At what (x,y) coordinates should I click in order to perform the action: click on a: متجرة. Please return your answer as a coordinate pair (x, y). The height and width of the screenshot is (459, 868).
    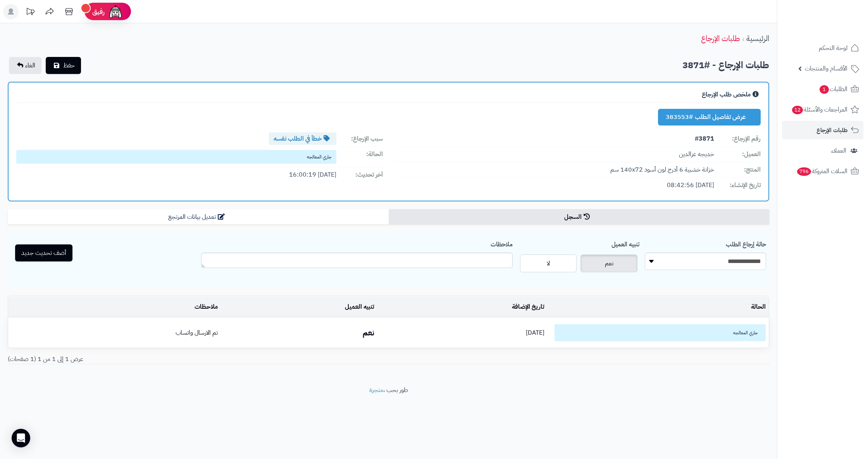
    Looking at the image, I should click on (376, 390).